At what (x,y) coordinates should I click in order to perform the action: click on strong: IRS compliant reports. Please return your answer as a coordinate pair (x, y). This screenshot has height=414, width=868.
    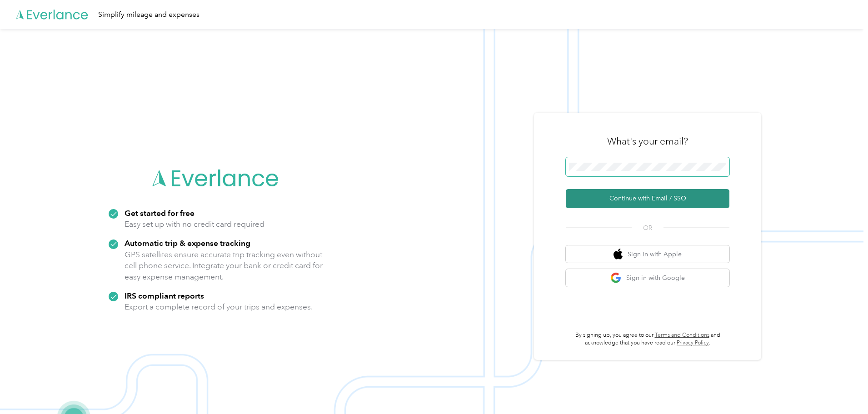
    Looking at the image, I should click on (164, 296).